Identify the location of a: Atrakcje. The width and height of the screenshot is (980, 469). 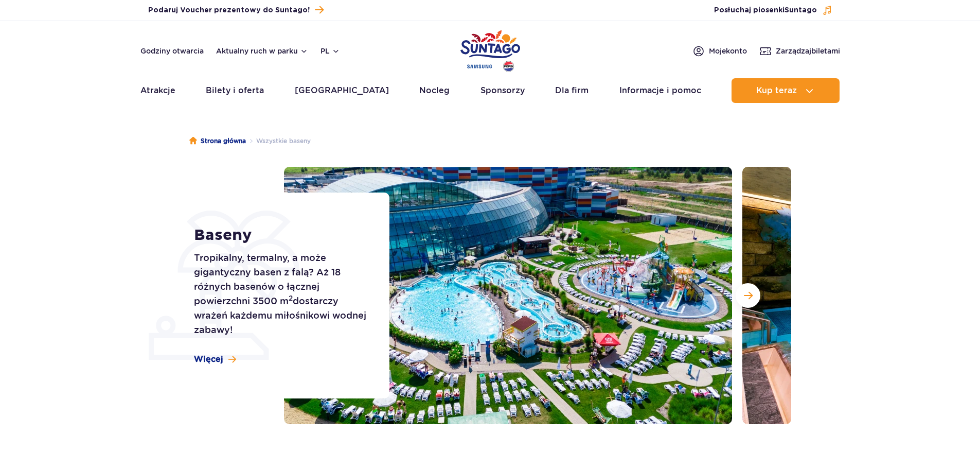
(158, 91).